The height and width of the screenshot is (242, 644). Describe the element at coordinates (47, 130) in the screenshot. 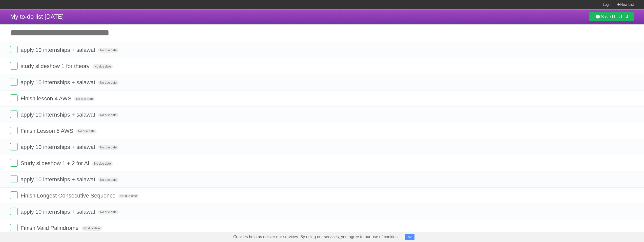

I see `span: Finish Lesson 5 AWS` at that location.